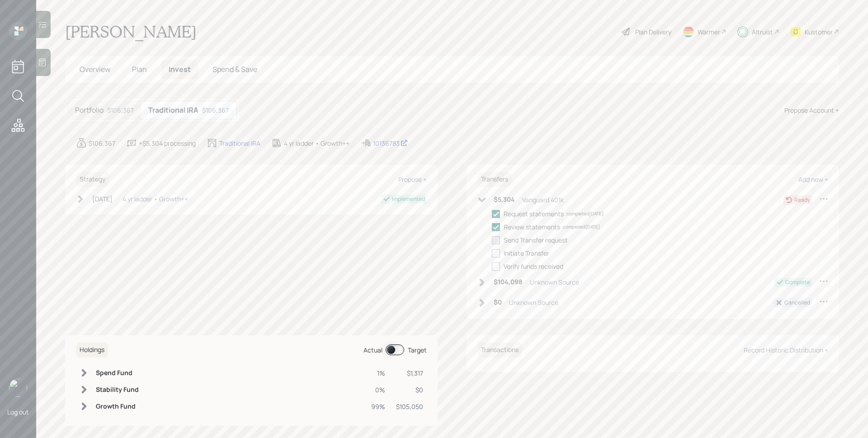  What do you see at coordinates (117, 390) in the screenshot?
I see `h6: Stability Fund` at bounding box center [117, 390].